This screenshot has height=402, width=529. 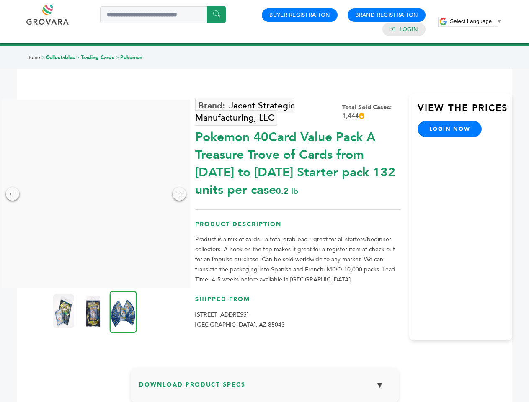 What do you see at coordinates (265, 388) in the screenshot?
I see `h3: Download Product Specs` at bounding box center [265, 388].